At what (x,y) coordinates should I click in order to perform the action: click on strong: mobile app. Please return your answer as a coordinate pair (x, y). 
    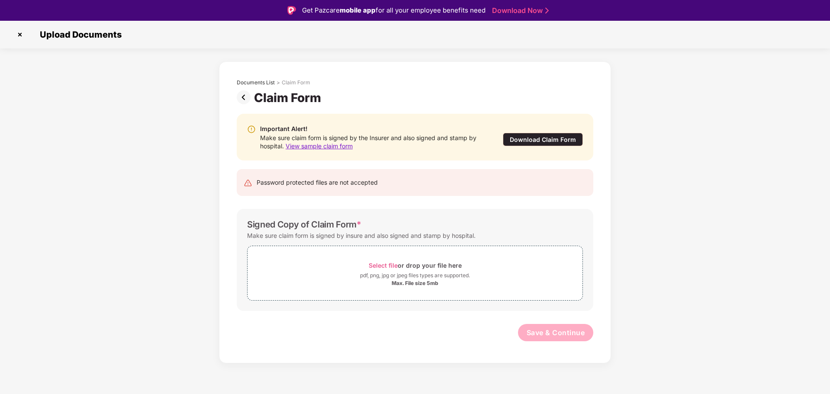
    Looking at the image, I should click on (358, 10).